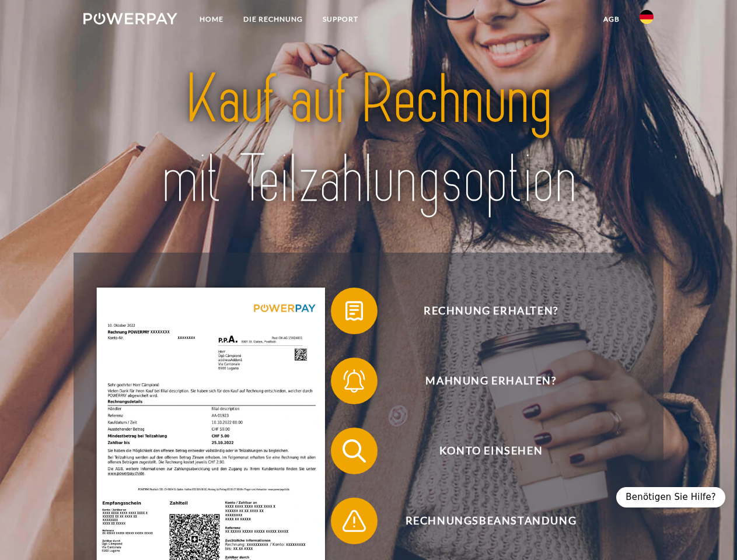  What do you see at coordinates (647, 17) in the screenshot?
I see `img: de` at bounding box center [647, 17].